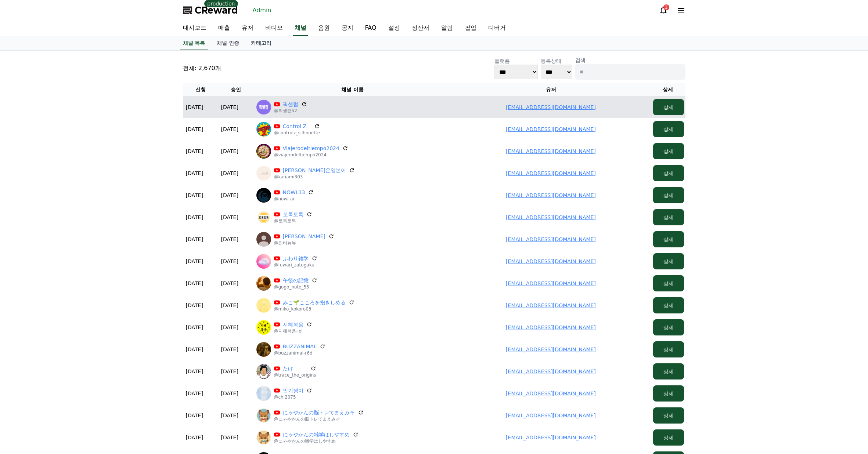 The height and width of the screenshot is (454, 868). Describe the element at coordinates (314, 177) in the screenshot. I see `p: @kanami303` at that location.